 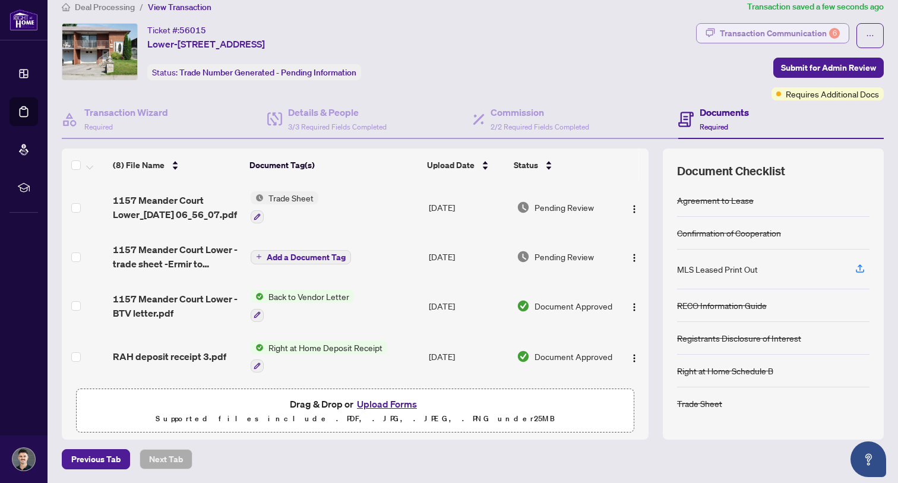 I want to click on span: 3/3 Required Fields Completed, so click(x=337, y=126).